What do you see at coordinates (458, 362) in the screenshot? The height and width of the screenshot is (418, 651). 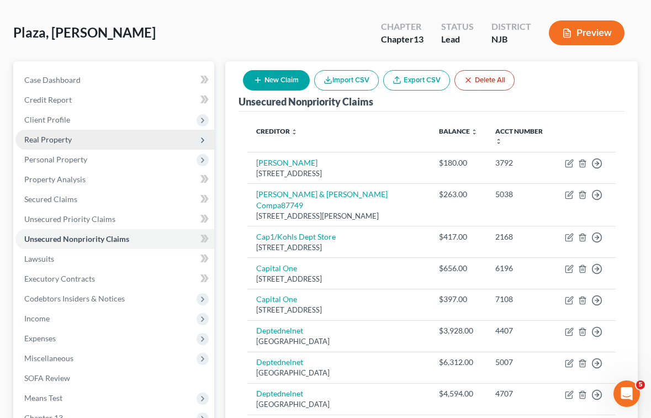 I see `div: $6,312.00` at bounding box center [458, 362].